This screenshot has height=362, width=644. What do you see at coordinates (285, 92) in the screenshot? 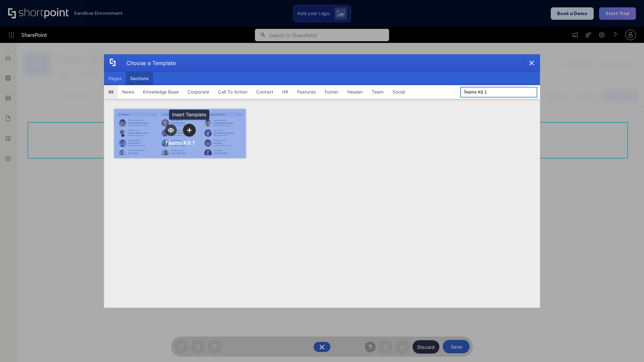
I see `button: HR` at bounding box center [285, 92].